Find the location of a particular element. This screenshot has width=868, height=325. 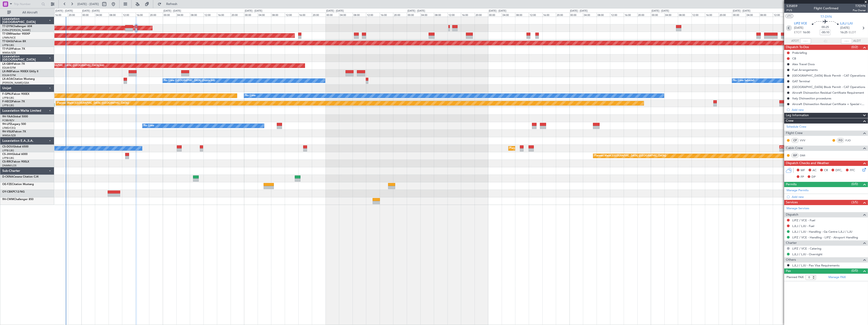

div: ETSI is located at coordinates (785, 147).